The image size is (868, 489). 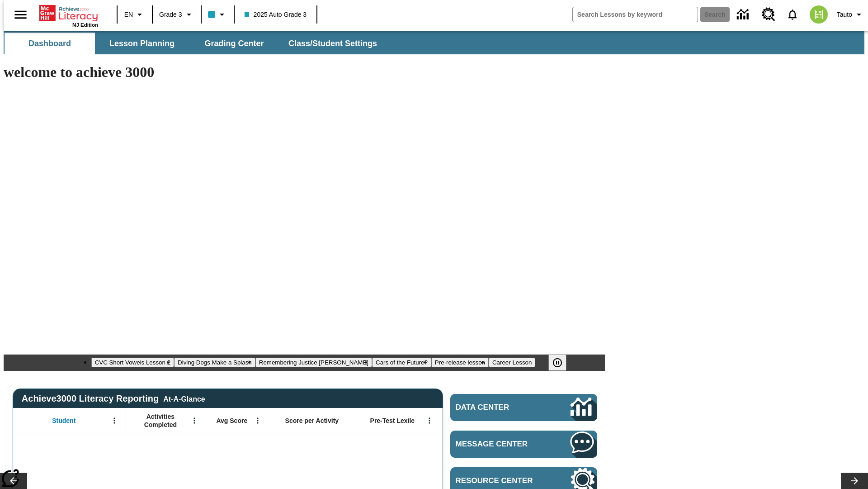 I want to click on div: At-A-Glance, so click(x=184, y=398).